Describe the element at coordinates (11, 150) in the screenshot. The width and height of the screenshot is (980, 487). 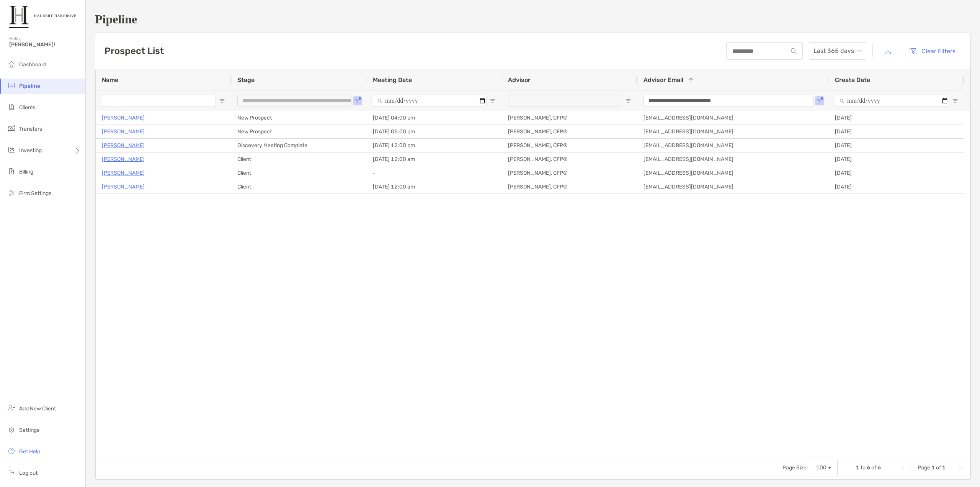
I see `img: investing icon` at that location.